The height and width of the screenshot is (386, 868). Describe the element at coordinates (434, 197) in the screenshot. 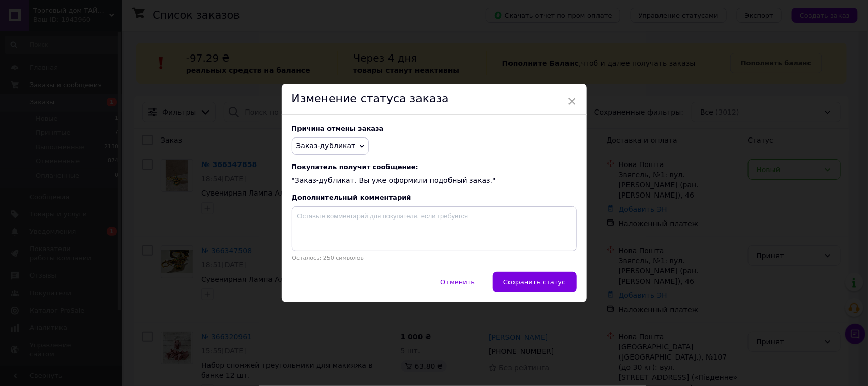

I see `div: Дополнительный комментарий` at that location.